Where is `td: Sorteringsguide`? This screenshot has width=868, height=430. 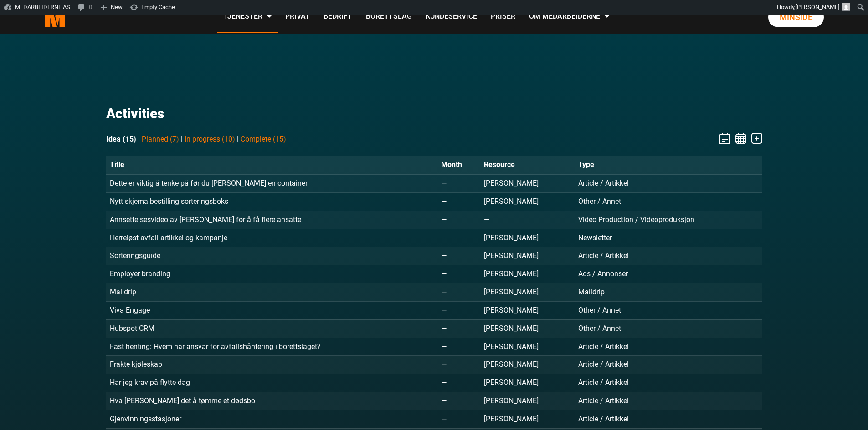 td: Sorteringsguide is located at coordinates (272, 256).